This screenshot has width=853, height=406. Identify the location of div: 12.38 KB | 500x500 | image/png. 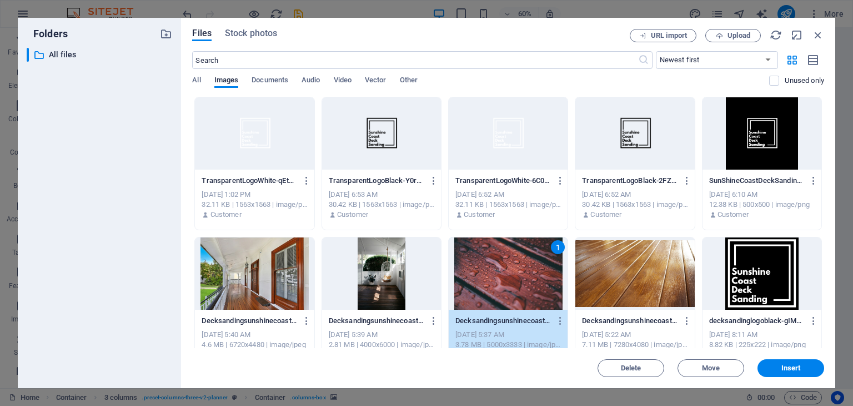
(762, 204).